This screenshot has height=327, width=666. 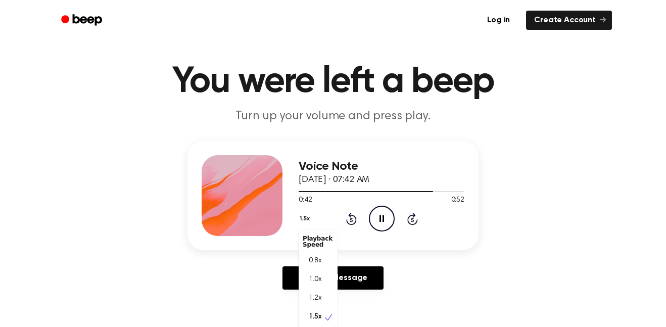 I want to click on span: 0.8x, so click(x=315, y=261).